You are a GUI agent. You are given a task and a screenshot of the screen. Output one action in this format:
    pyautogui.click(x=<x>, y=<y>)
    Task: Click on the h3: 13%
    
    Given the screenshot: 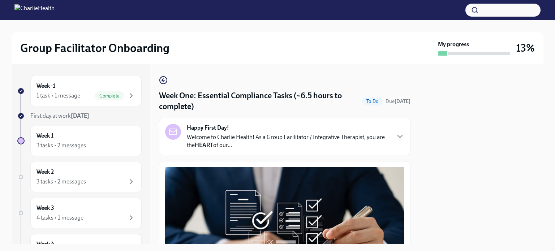 What is the action you would take?
    pyautogui.click(x=526, y=48)
    